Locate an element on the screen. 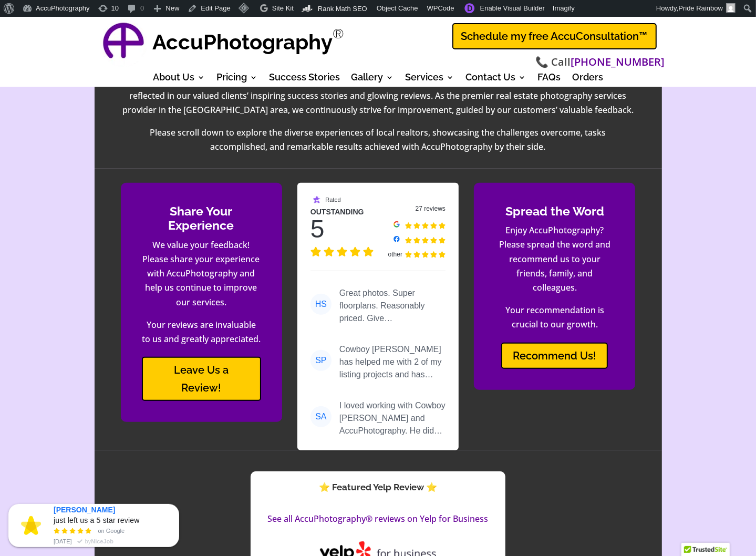 The width and height of the screenshot is (756, 556). a: Pricing is located at coordinates (237, 79).